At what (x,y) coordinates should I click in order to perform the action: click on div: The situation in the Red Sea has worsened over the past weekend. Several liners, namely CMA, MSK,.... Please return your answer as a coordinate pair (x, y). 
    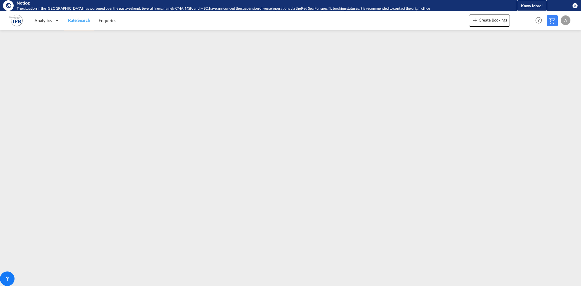
    Looking at the image, I should click on (254, 8).